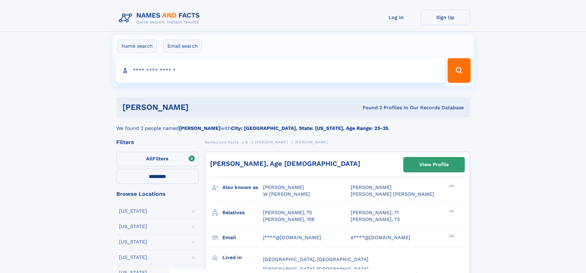 This screenshot has height=273, width=586. I want to click on div: View Profile, so click(434, 164).